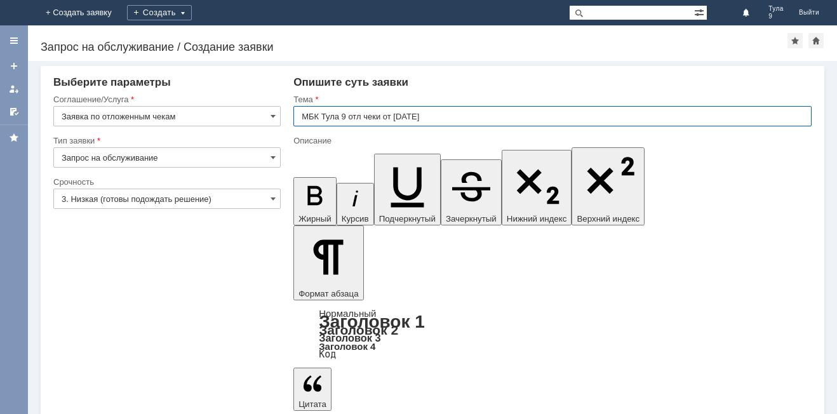 This screenshot has height=414, width=837. I want to click on a: Заголовок 2, so click(358, 330).